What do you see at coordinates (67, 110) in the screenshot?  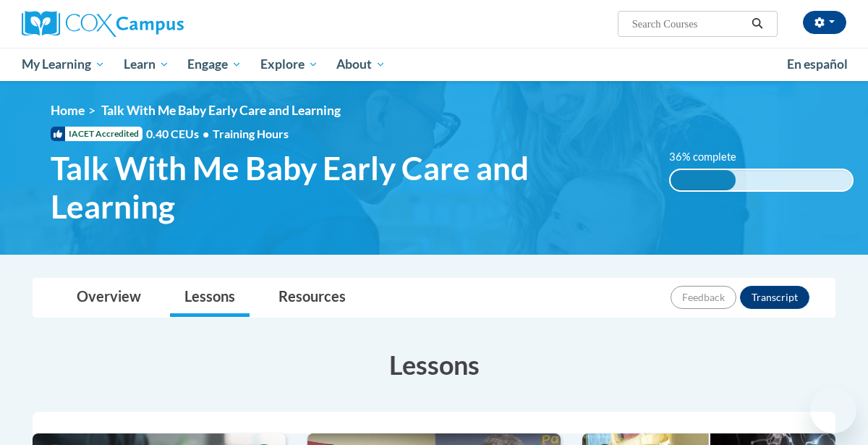 I see `a: Home` at bounding box center [67, 110].